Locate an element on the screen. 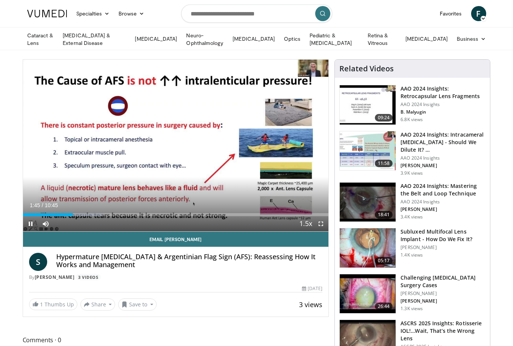 The width and height of the screenshot is (513, 346). h4: Related Videos is located at coordinates (367, 69).